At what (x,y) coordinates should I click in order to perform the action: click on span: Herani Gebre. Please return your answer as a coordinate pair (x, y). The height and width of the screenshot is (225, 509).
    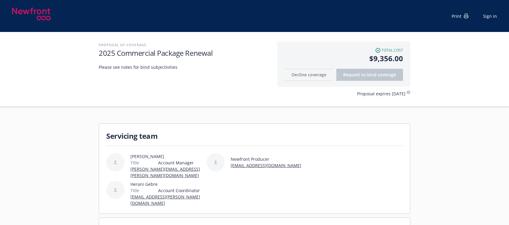
    Looking at the image, I should click on (167, 184).